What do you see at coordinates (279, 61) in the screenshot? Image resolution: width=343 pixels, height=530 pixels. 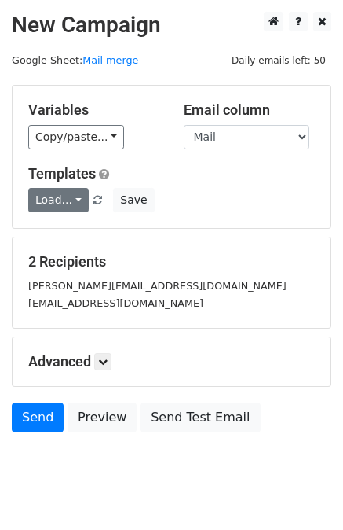 I see `span: Daily emails left: 50` at bounding box center [279, 61].